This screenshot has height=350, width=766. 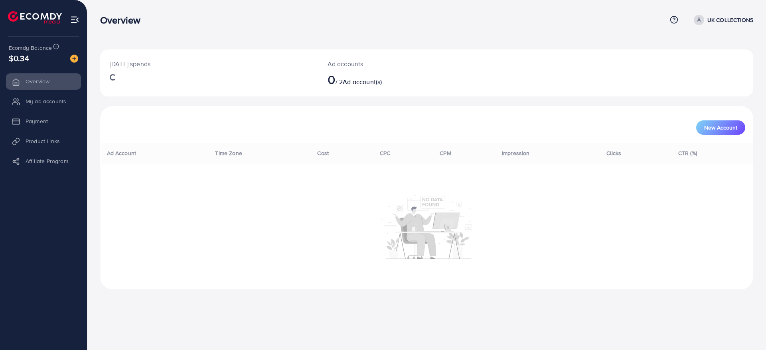 What do you see at coordinates (30, 48) in the screenshot?
I see `span: Ecomdy Balance` at bounding box center [30, 48].